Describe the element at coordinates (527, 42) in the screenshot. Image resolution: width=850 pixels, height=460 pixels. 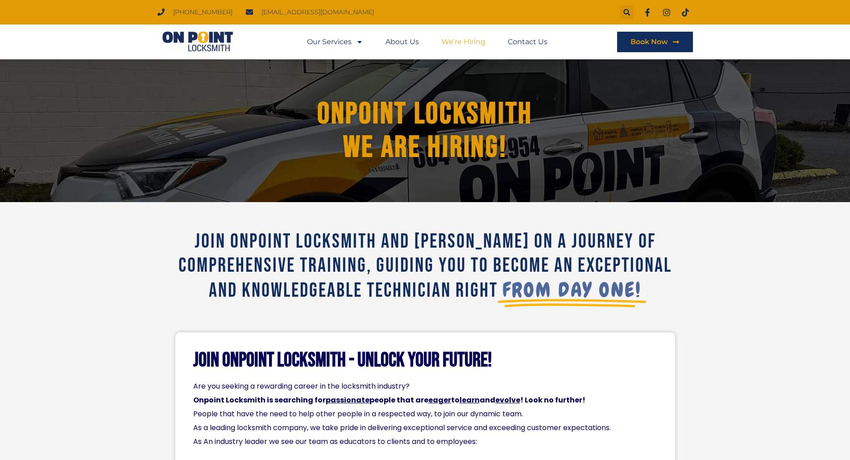
I see `a: Contact Us` at that location.